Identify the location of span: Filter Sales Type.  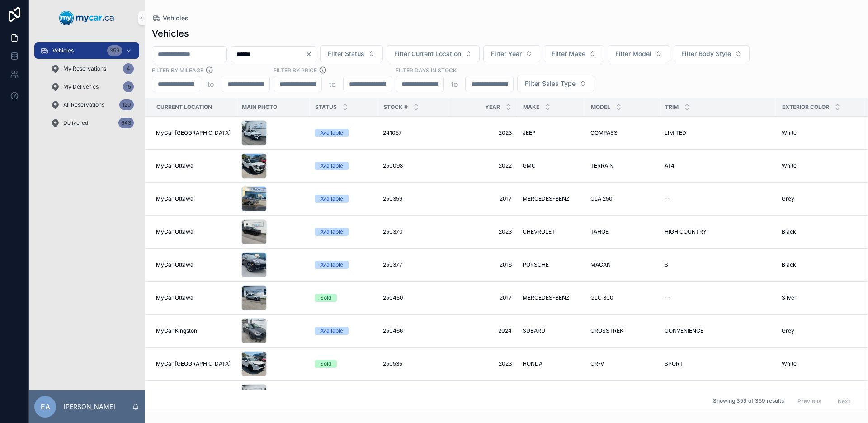
(550, 83).